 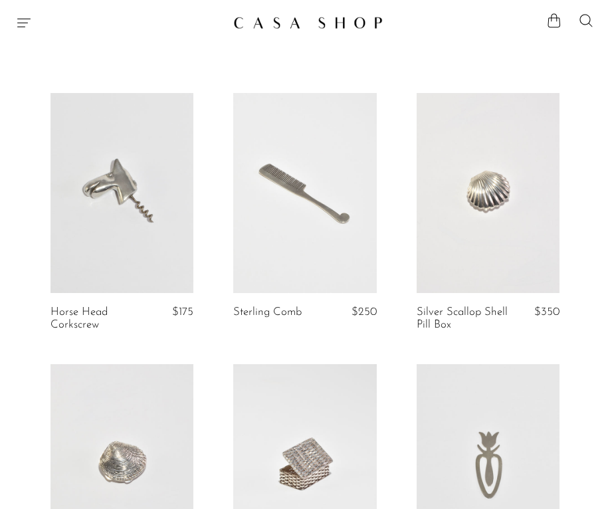 I want to click on button: Menu, so click(x=24, y=23).